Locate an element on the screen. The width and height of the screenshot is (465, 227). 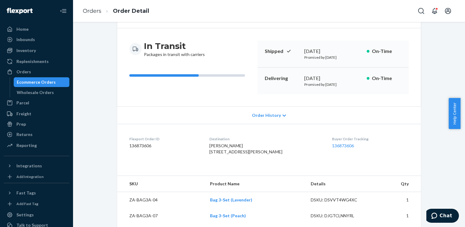
div: Add Integration is located at coordinates (30, 177).